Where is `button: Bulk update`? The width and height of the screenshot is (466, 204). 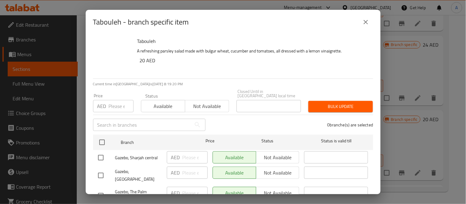
button: Bulk update is located at coordinates (341, 107).